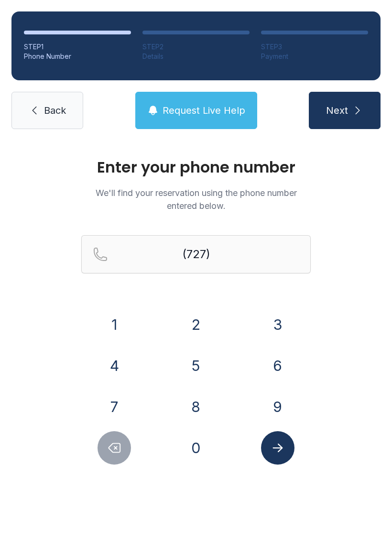  Describe the element at coordinates (114, 365) in the screenshot. I see `button: 4` at that location.